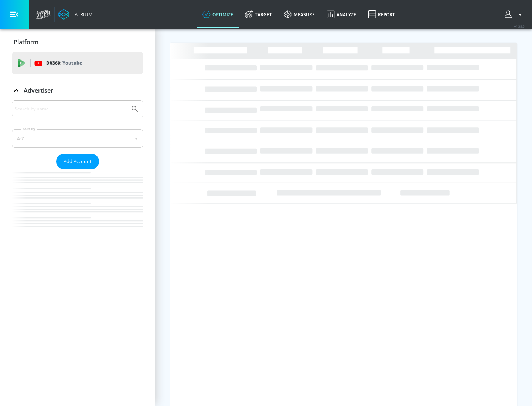 Image resolution: width=532 pixels, height=406 pixels. Describe the element at coordinates (38, 90) in the screenshot. I see `p: Advertiser` at that location.